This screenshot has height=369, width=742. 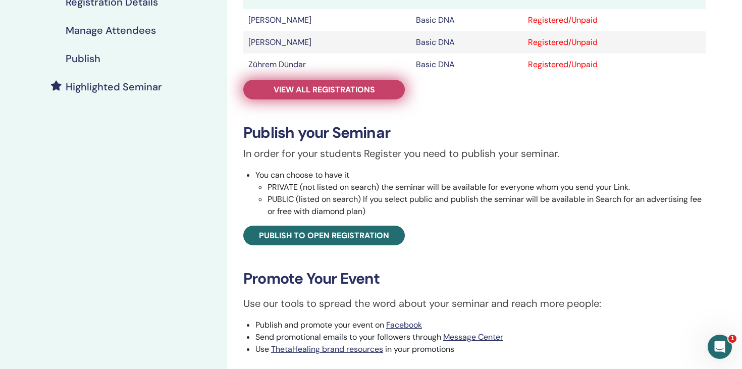 What do you see at coordinates (474, 303) in the screenshot?
I see `p: Use our tools to spread the word about your seminar and reach more people:` at bounding box center [474, 303].